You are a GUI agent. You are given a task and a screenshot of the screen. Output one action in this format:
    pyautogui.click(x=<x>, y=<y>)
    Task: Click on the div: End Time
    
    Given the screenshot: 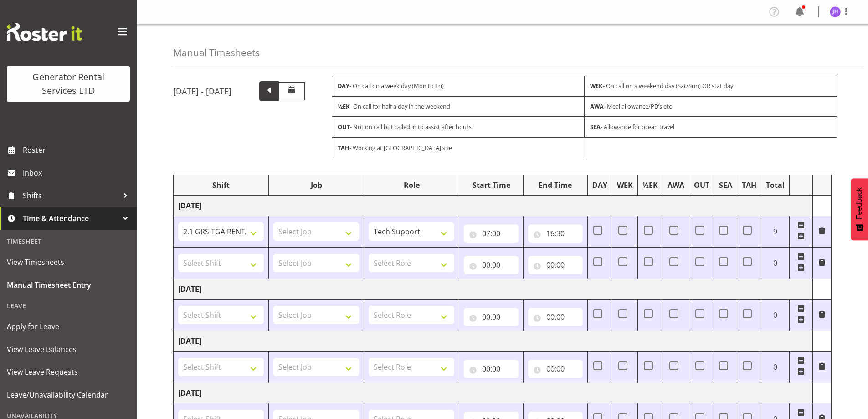 What is the action you would take?
    pyautogui.click(x=556, y=185)
    